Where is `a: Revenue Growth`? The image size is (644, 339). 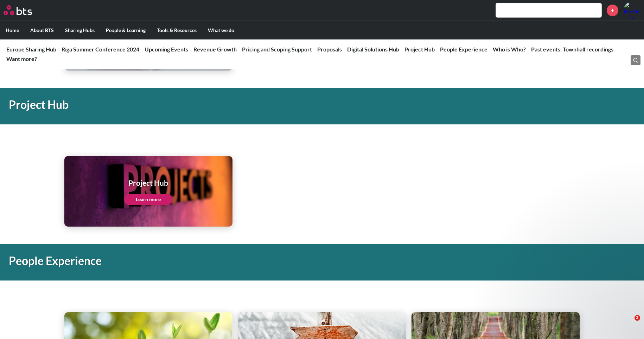 a: Revenue Growth is located at coordinates (215, 49).